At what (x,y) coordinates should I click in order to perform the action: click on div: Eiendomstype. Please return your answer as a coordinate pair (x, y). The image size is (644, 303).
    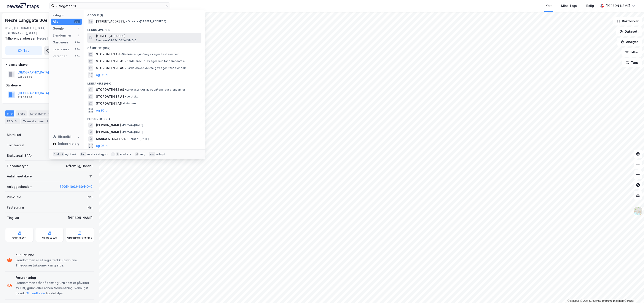
    Looking at the image, I should click on (18, 166).